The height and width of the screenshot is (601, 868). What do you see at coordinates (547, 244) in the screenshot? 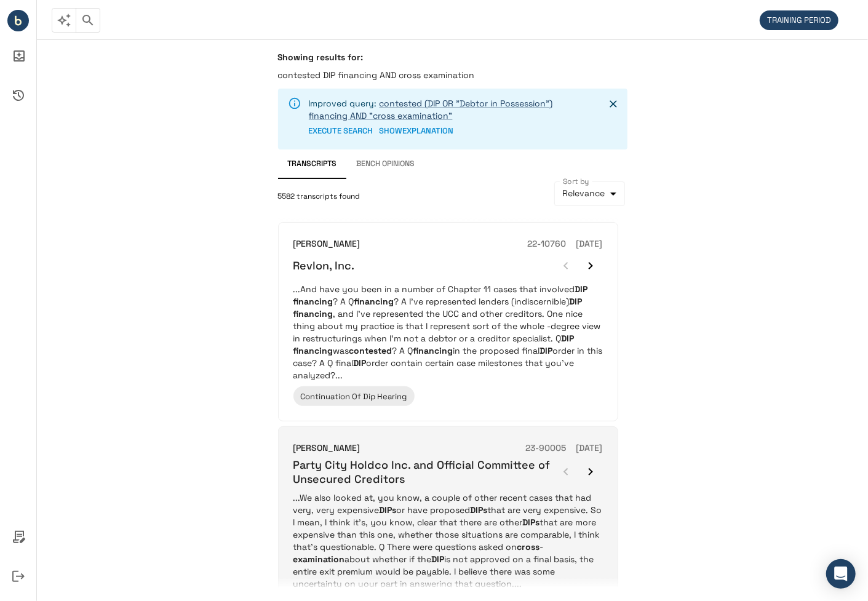
I see `h6: 22-10760` at bounding box center [547, 244].